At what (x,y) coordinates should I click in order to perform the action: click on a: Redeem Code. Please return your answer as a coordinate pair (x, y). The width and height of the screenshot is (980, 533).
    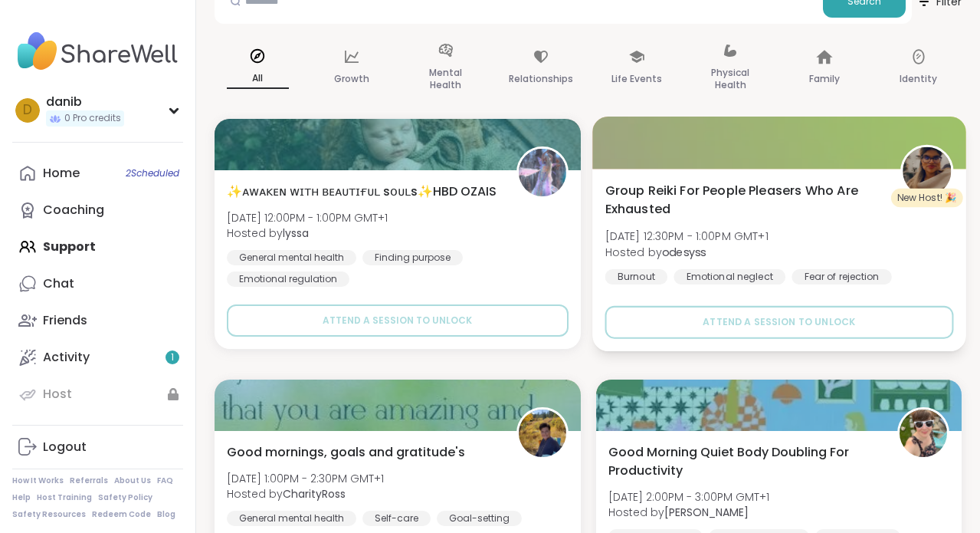
    Looking at the image, I should click on (121, 515).